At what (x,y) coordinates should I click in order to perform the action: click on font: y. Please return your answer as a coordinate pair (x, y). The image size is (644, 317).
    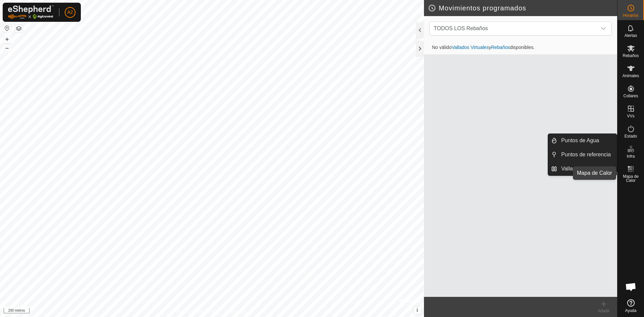
    Looking at the image, I should click on (490, 47).